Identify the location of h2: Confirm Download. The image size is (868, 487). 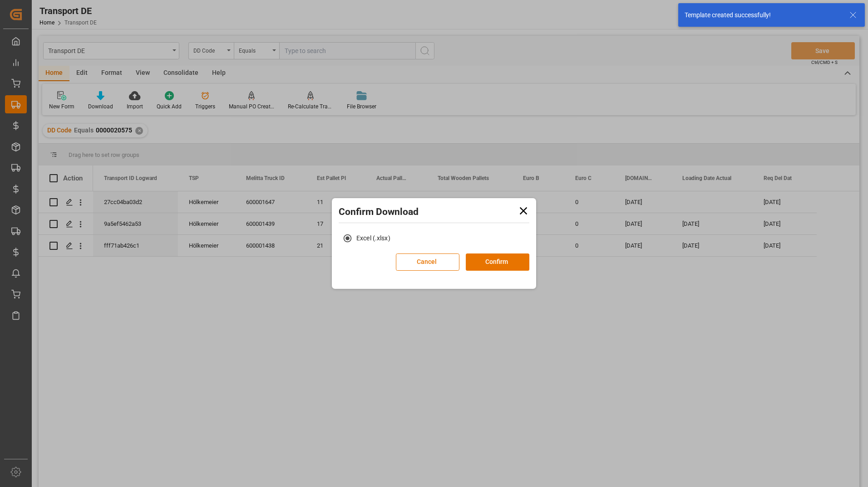
(434, 212).